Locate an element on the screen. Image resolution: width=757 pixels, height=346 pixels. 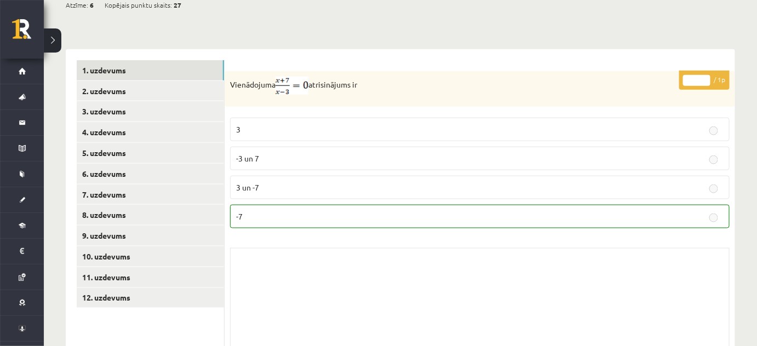
input: 3 is located at coordinates (714, 131).